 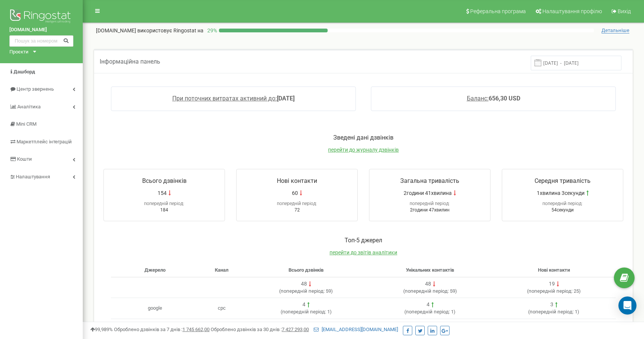 What do you see at coordinates (627, 305) in the screenshot?
I see `div: Open Intercom Messenger` at bounding box center [627, 305].